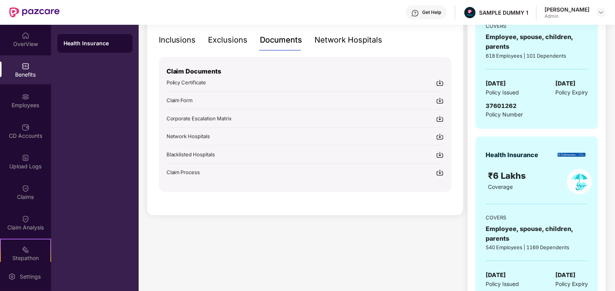  I want to click on div: Network Hospitals, so click(348, 40).